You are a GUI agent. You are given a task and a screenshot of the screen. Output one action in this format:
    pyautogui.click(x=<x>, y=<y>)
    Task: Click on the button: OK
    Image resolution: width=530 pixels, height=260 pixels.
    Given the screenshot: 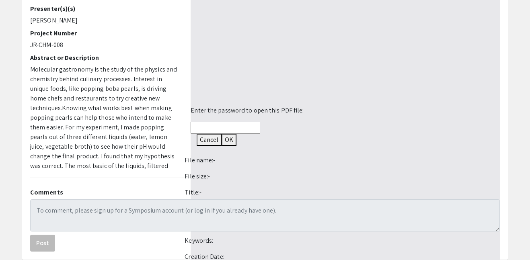 What is the action you would take?
    pyautogui.click(x=229, y=140)
    